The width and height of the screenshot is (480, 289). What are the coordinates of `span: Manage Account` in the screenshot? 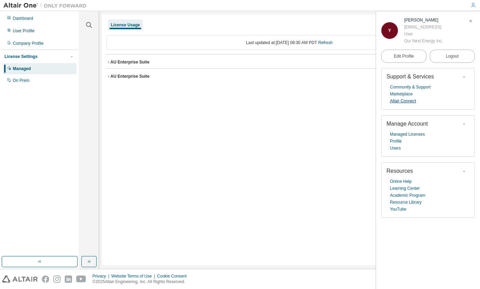 It's located at (407, 123).